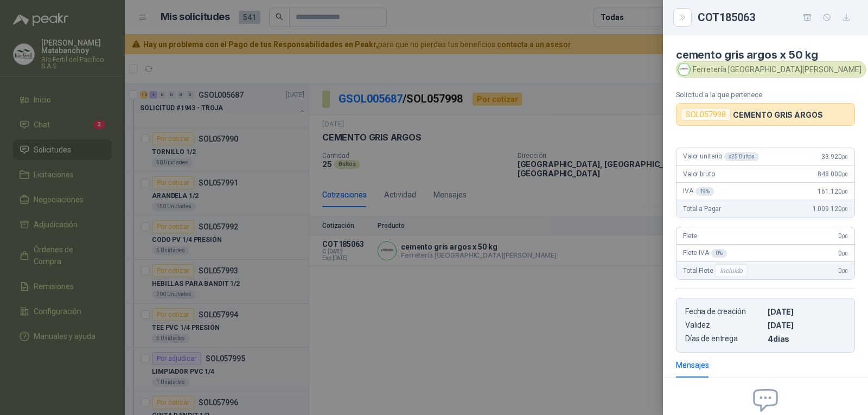 Image resolution: width=868 pixels, height=415 pixels. Describe the element at coordinates (834, 156) in the screenshot. I see `span: 33.920` at that location.